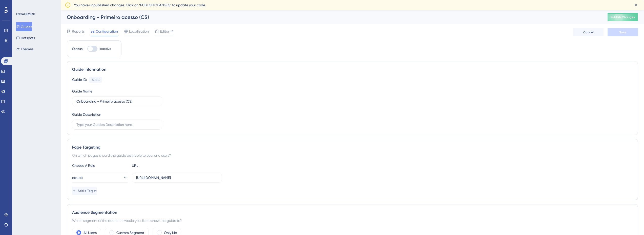 The width and height of the screenshot is (644, 235). Describe the element at coordinates (26, 14) in the screenshot. I see `div: ENGAGEMENT` at that location.